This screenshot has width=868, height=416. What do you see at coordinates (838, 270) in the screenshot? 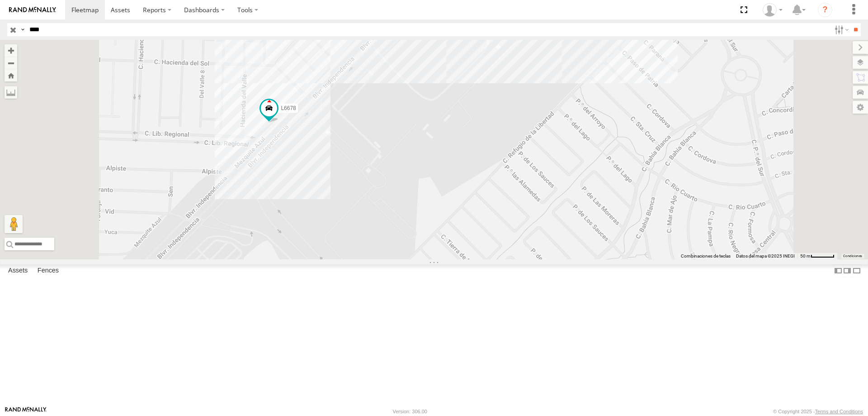
I see `label: Dock Summary Table to the Left` at bounding box center [838, 270].